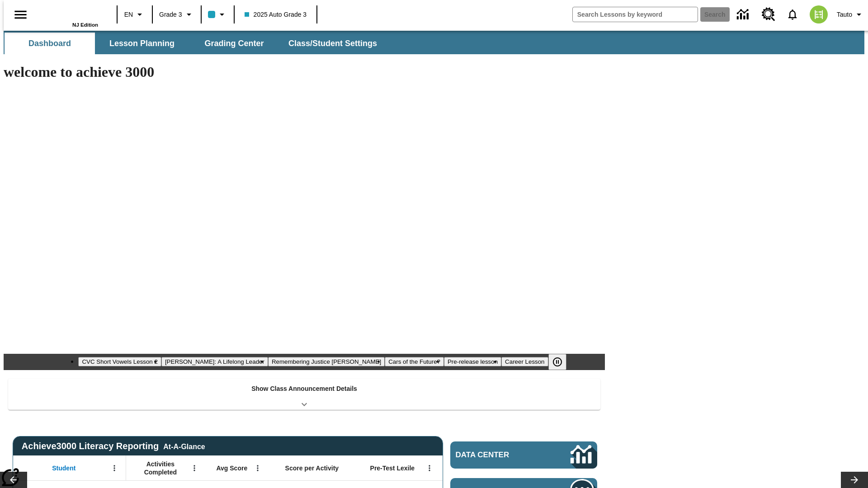  I want to click on button: Slide 5 Pre-release lesson, so click(472, 362).